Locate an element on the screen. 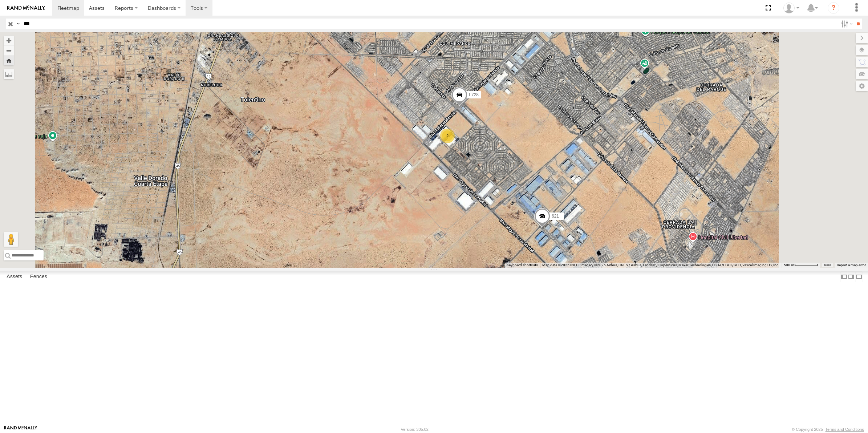  label: Hide Summary Table is located at coordinates (859, 276).